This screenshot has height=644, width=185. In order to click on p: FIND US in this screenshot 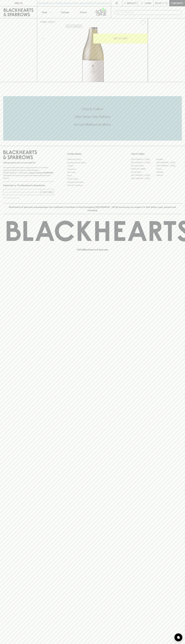, I will do `click(18, 3)`.